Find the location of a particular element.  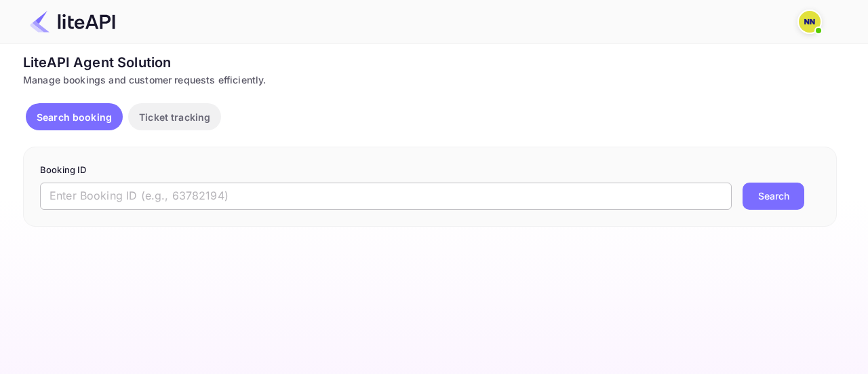

button: Search is located at coordinates (773, 196).